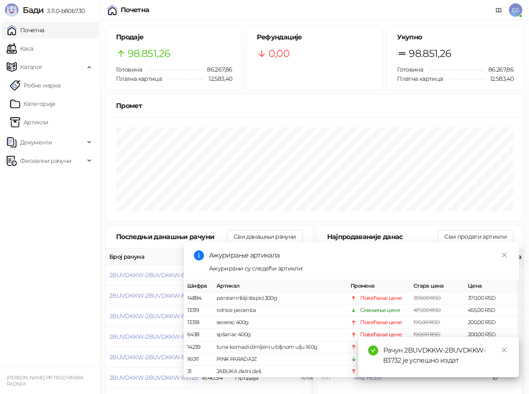 This screenshot has width=529, height=394. What do you see at coordinates (198, 347) in the screenshot?
I see `td: 14239` at bounding box center [198, 347].